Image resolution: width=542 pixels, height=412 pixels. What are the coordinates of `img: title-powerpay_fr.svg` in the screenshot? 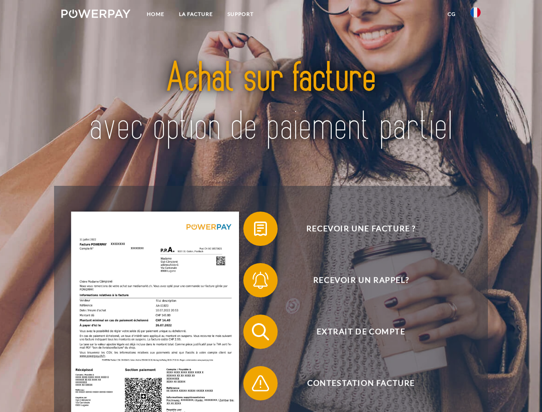 It's located at (271, 103).